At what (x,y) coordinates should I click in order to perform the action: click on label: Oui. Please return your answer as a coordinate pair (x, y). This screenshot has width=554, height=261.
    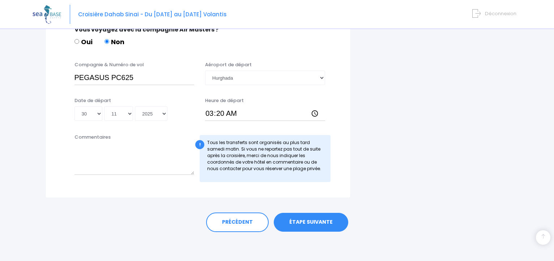
    Looking at the image, I should click on (84, 42).